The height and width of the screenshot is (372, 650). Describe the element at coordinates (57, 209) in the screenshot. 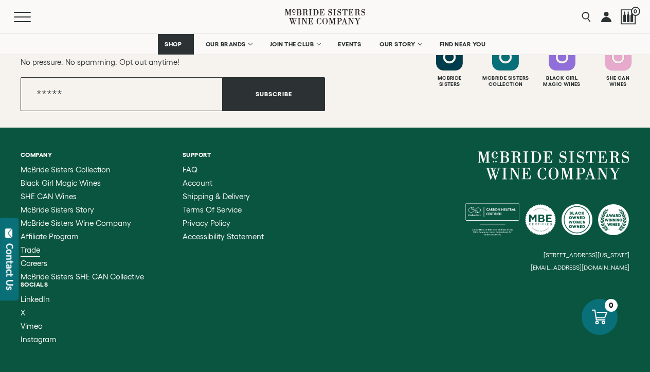

I see `span: McBride Sisters Story` at that location.